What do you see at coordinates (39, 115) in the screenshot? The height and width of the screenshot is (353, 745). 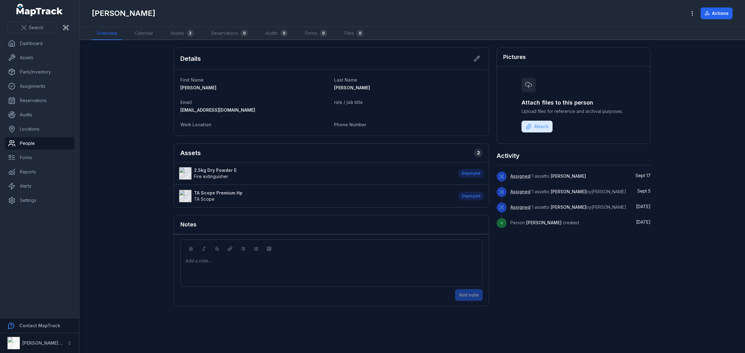 I see `a: Audits` at bounding box center [39, 115].